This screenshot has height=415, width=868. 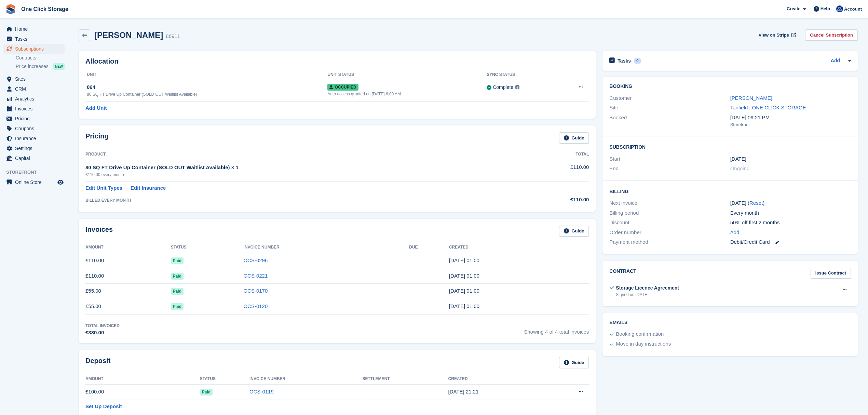 What do you see at coordinates (831, 273) in the screenshot?
I see `a: Issue Contract` at bounding box center [831, 273].